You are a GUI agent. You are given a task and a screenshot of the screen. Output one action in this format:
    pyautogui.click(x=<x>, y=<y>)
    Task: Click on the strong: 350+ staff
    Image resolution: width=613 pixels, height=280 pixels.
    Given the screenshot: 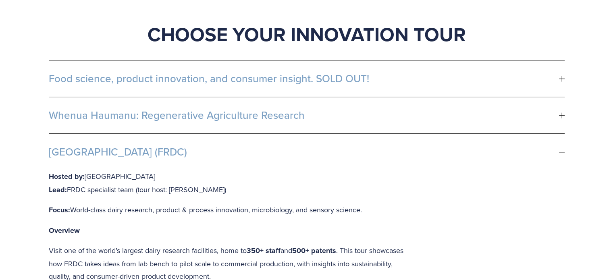 What is the action you would take?
    pyautogui.click(x=263, y=250)
    